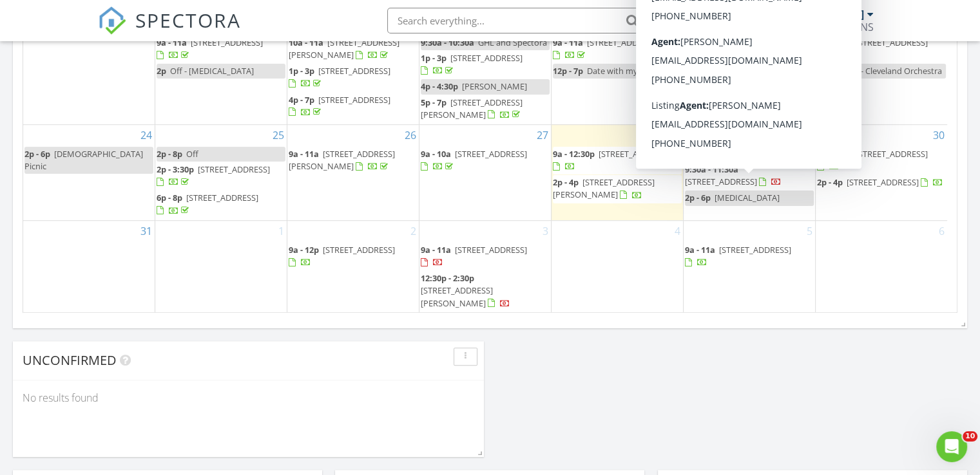 This screenshot has height=475, width=980. Describe the element at coordinates (69, 360) in the screenshot. I see `span: Unconfirmed` at that location.